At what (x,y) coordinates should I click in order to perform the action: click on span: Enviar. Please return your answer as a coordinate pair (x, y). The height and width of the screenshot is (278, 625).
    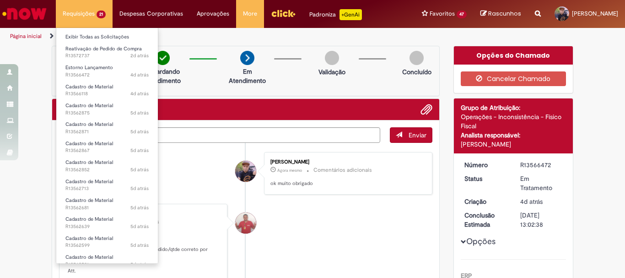
    Looking at the image, I should click on (418, 135).